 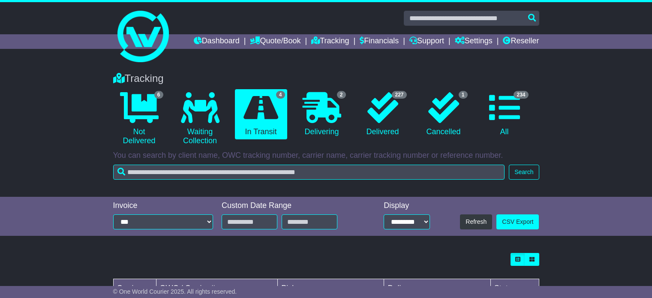 What do you see at coordinates (437, 288) in the screenshot?
I see `td: Delivery` at bounding box center [437, 288].